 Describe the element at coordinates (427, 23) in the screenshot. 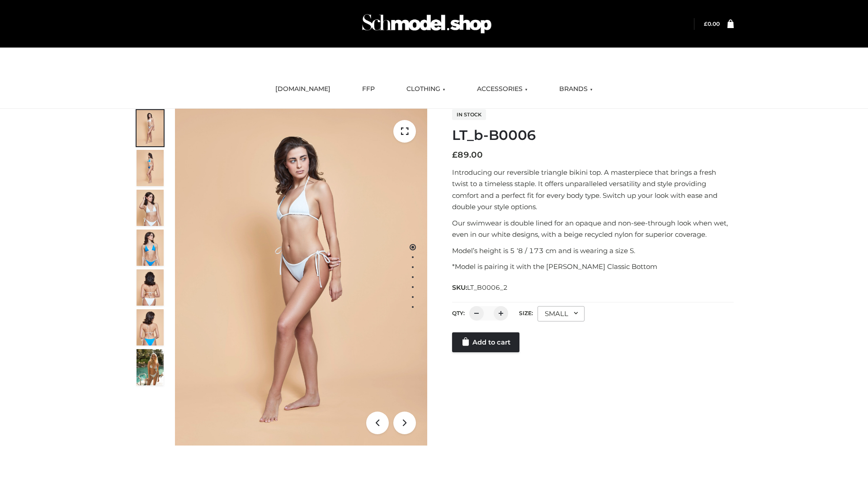

I see `a: Schmodel Admin 964` at that location.